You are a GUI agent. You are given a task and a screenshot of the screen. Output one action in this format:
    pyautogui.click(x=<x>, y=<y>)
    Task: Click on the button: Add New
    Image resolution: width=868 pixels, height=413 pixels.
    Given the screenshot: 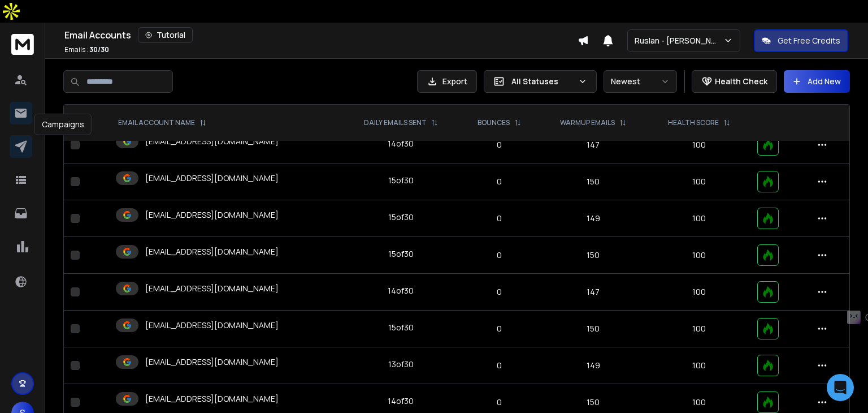 What is the action you would take?
    pyautogui.click(x=816, y=81)
    